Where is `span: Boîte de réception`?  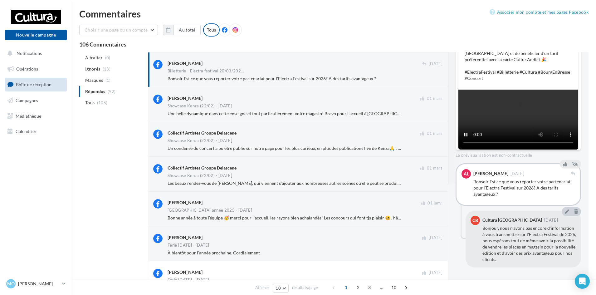 span: Boîte de réception is located at coordinates (34, 84).